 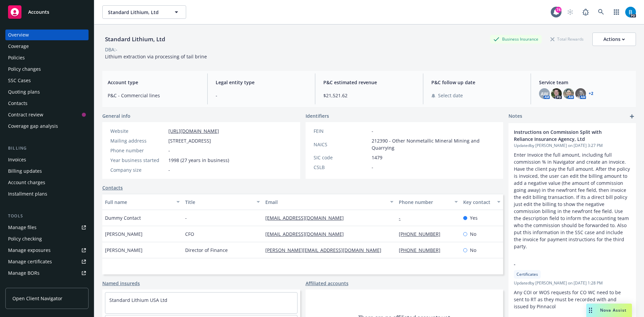 What do you see at coordinates (369, 83) in the screenshot?
I see `span: P&C estimated revenue` at bounding box center [369, 83].